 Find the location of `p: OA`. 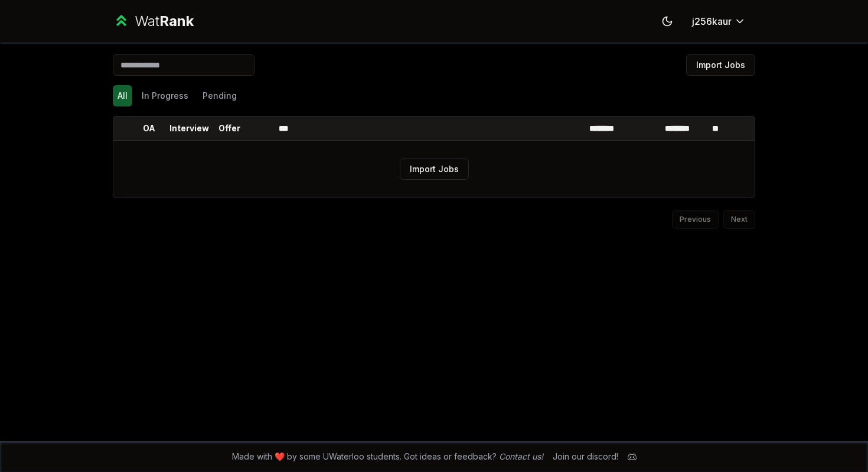

p: OA is located at coordinates (149, 128).